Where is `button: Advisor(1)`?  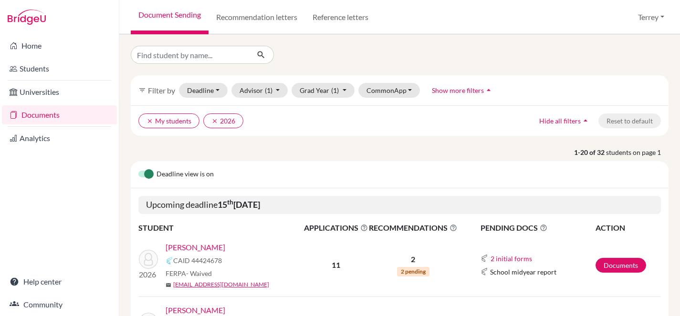 button: Advisor(1) is located at coordinates (260, 90).